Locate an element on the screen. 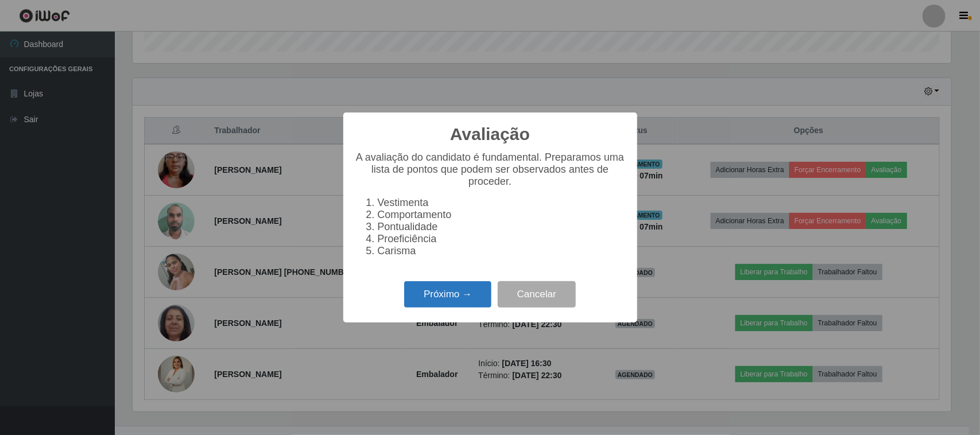 Image resolution: width=980 pixels, height=435 pixels. h2: Avaliação is located at coordinates (489, 134).